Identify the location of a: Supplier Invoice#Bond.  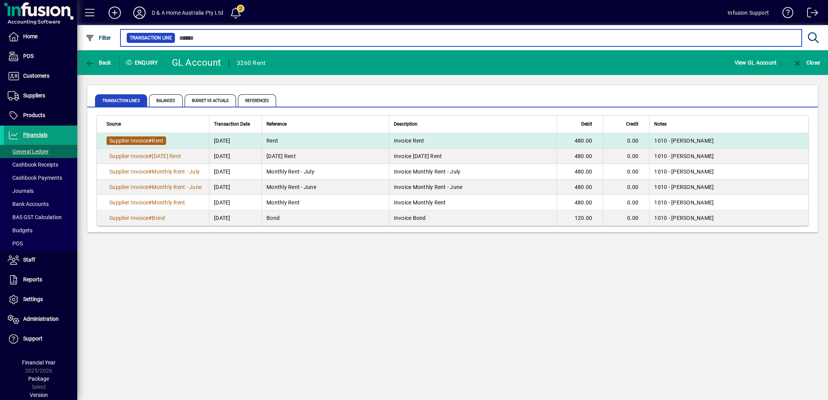
(137, 218).